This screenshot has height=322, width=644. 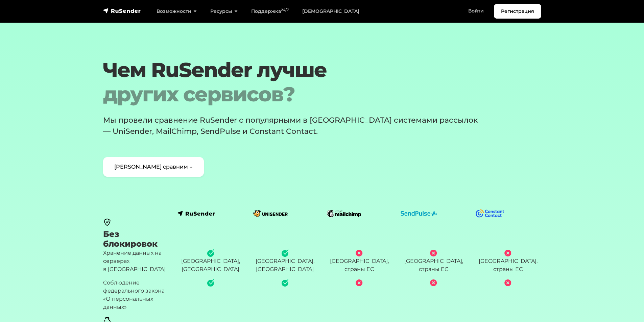 I want to click on span: других сервисов?, so click(x=304, y=94).